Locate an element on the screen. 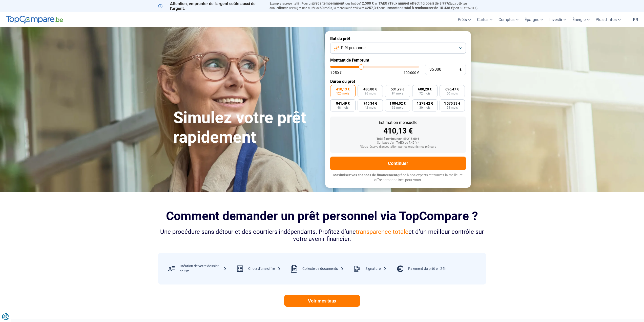  div: Collecte de documents is located at coordinates (323, 268).